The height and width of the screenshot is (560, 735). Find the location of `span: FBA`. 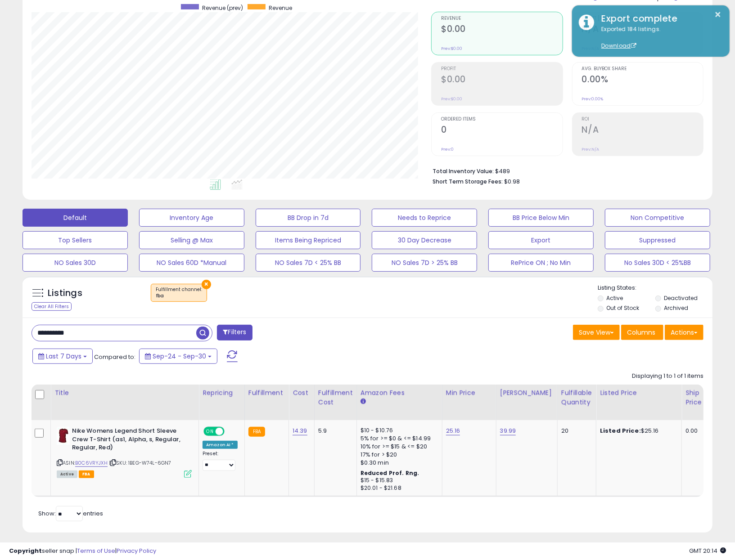

span: FBA is located at coordinates (86, 474).